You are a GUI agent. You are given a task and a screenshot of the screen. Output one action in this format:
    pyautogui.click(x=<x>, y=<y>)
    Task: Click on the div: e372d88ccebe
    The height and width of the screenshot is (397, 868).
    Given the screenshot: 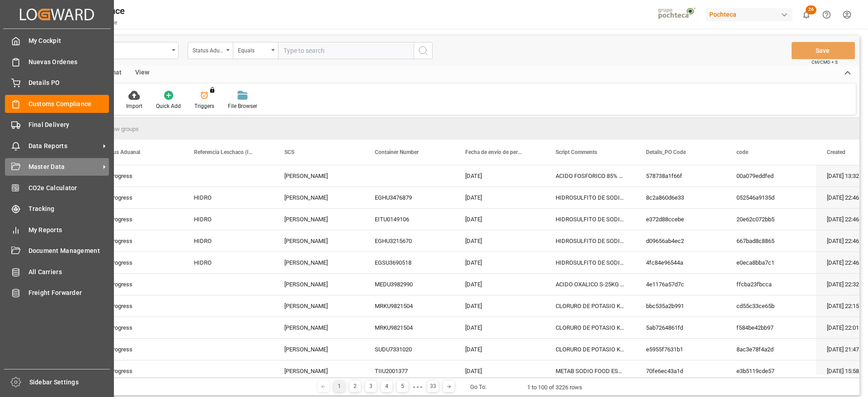 What is the action you would take?
    pyautogui.click(x=680, y=219)
    